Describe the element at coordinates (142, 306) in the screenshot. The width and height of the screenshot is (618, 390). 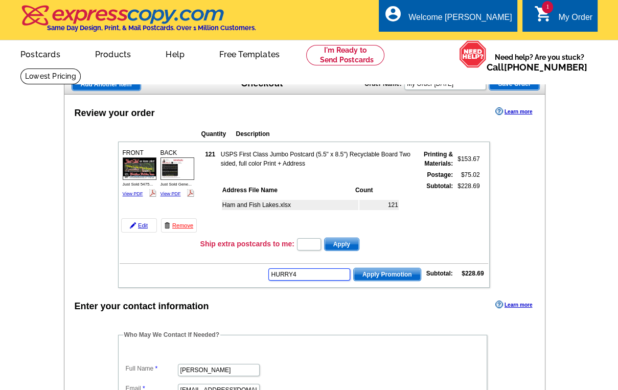
I see `div: Enter your contact information` at that location.